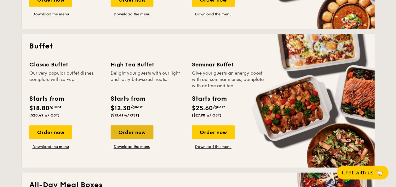 This screenshot has width=396, height=187. I want to click on div: Delight your guests with our light and tasty bite-sized treats., so click(147, 80).